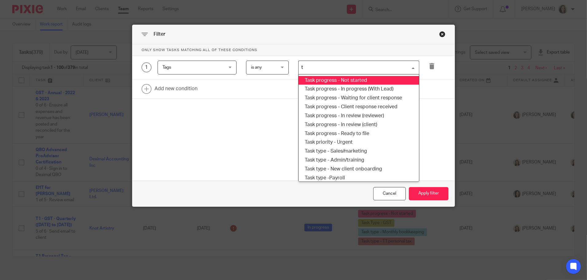  I want to click on li: Task type -Payroll, so click(359, 178).